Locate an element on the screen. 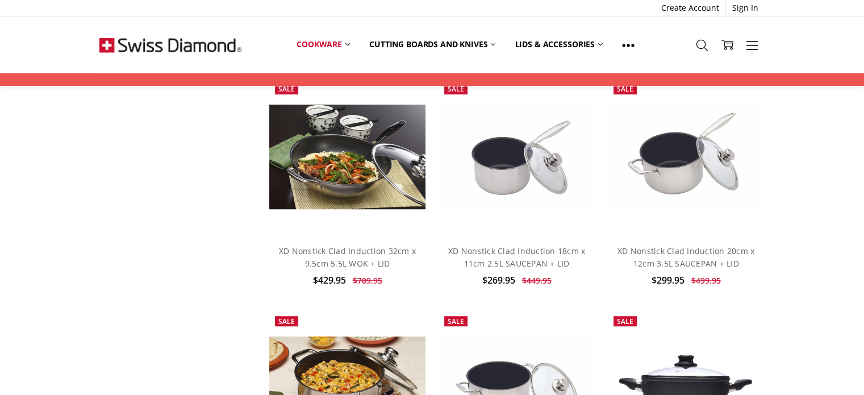  span: $709.95 is located at coordinates (367, 280).